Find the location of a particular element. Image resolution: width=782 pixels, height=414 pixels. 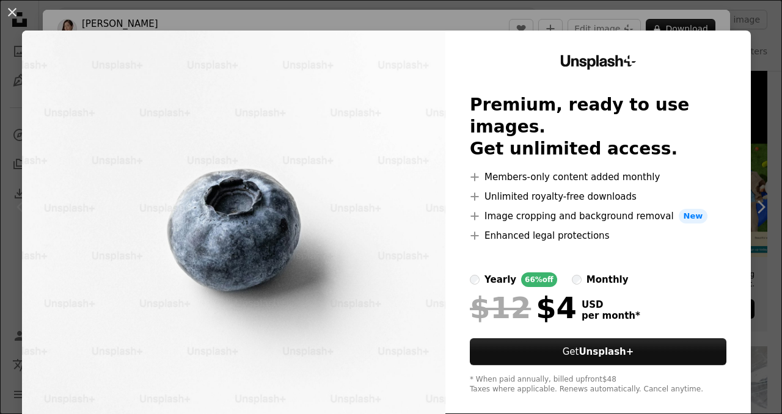

div: monthly is located at coordinates (607, 280).